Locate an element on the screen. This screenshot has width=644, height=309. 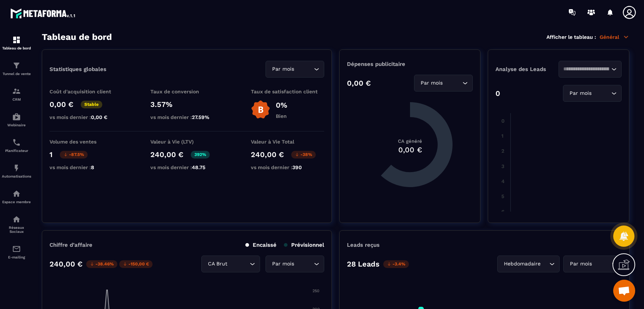
tspan: 0 is located at coordinates (503, 121).